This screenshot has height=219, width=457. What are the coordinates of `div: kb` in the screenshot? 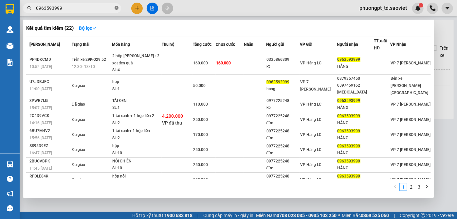 It's located at (283, 108).